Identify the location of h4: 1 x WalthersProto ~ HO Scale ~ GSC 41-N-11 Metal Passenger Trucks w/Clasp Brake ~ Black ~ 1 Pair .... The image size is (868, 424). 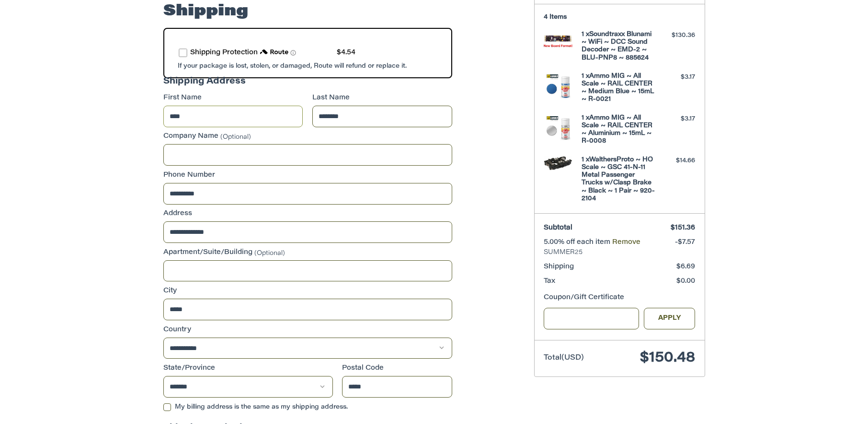
(619, 180).